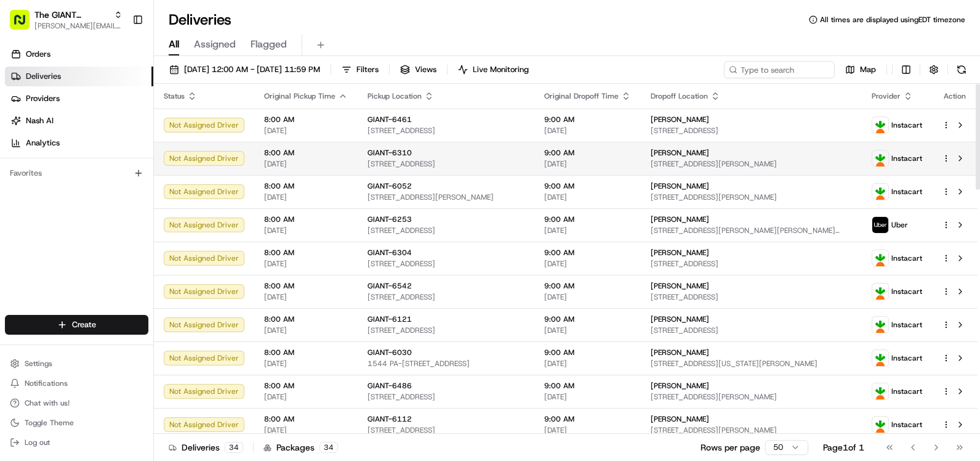 This screenshot has height=461, width=980. What do you see at coordinates (79, 98) in the screenshot?
I see `a: Providers` at bounding box center [79, 98].